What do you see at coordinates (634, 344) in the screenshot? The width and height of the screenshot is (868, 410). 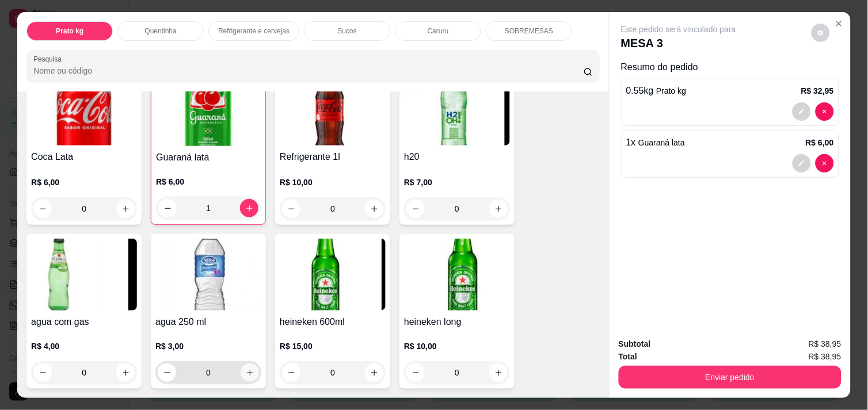 I see `strong: Subtotal` at bounding box center [634, 344].